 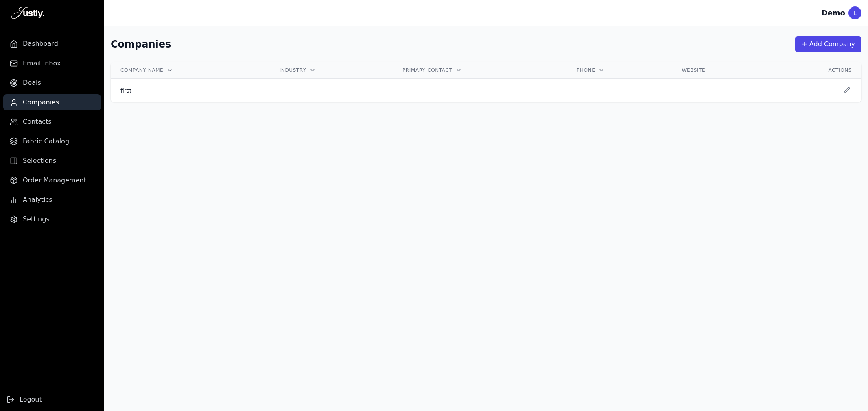 I want to click on div: Primary Contact, so click(x=480, y=71).